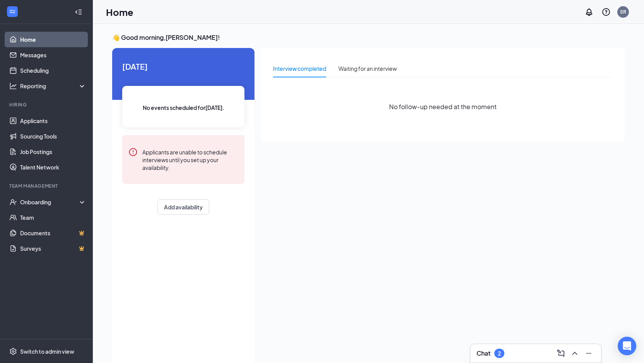 The height and width of the screenshot is (363, 644). I want to click on a: Applicants, so click(53, 121).